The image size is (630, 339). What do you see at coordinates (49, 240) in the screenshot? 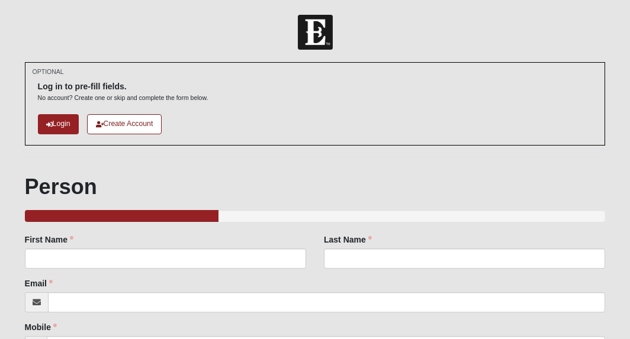
I see `label: First Name` at bounding box center [49, 240].